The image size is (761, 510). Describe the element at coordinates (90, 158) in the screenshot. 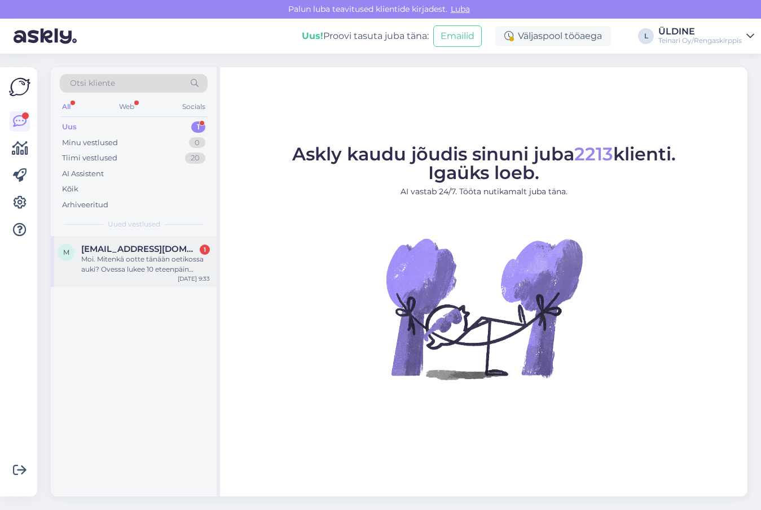

I see `div: Tiimi vestlused` at that location.